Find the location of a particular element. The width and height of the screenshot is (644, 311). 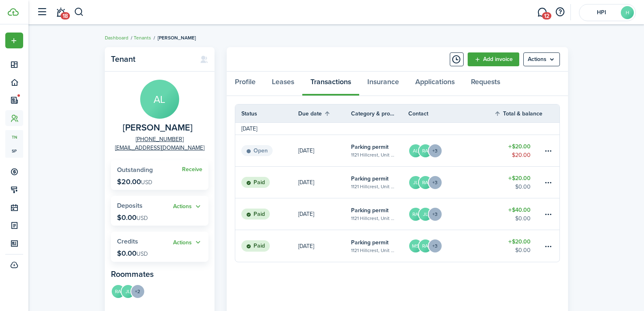

menu-trigger: +2 is located at coordinates (138, 291).